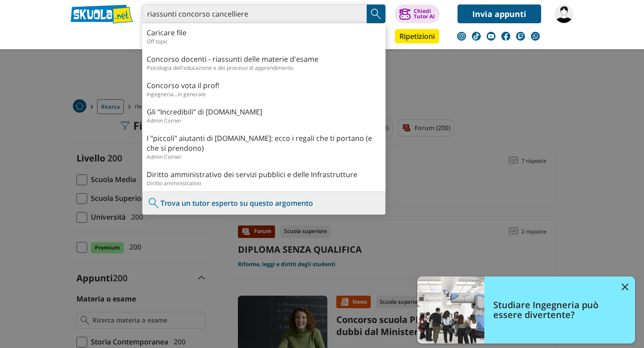  Describe the element at coordinates (264, 59) in the screenshot. I see `a: Concorso docenti - riassunti delle materie d'esame` at that location.